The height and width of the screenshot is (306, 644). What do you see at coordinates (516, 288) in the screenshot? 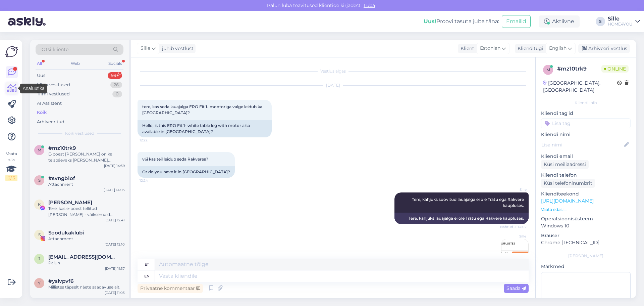
I see `span: Saada` at bounding box center [516, 288].